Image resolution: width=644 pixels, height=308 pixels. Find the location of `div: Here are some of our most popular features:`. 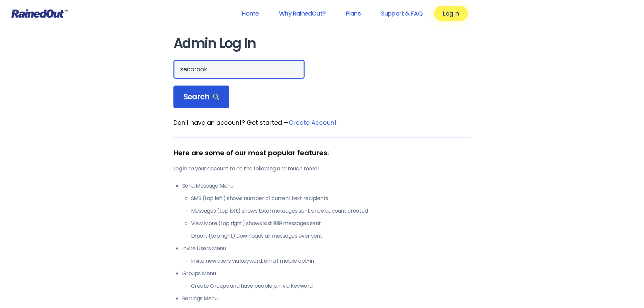

div: Here are some of our most popular features: is located at coordinates (322, 153).